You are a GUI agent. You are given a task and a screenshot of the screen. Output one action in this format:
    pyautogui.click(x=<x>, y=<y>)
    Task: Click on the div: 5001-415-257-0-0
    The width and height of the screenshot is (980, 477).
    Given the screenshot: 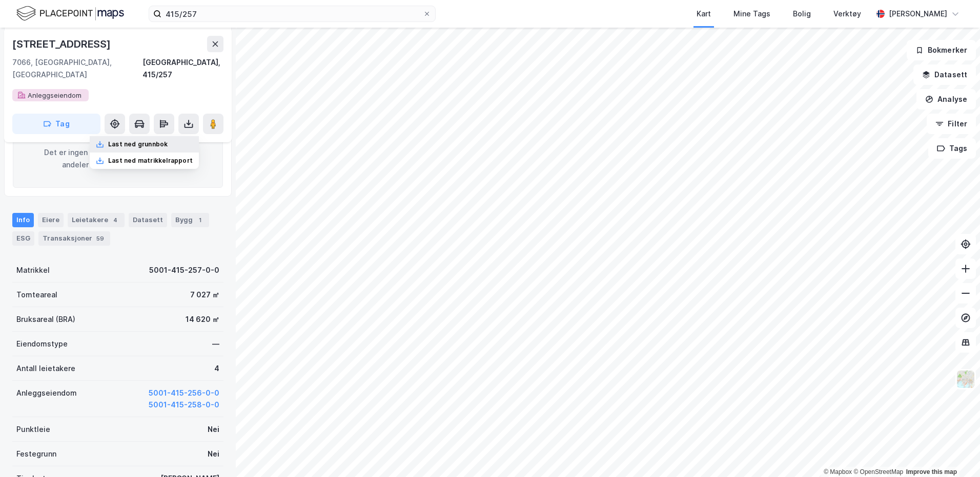 What is the action you would take?
    pyautogui.click(x=184, y=271)
    